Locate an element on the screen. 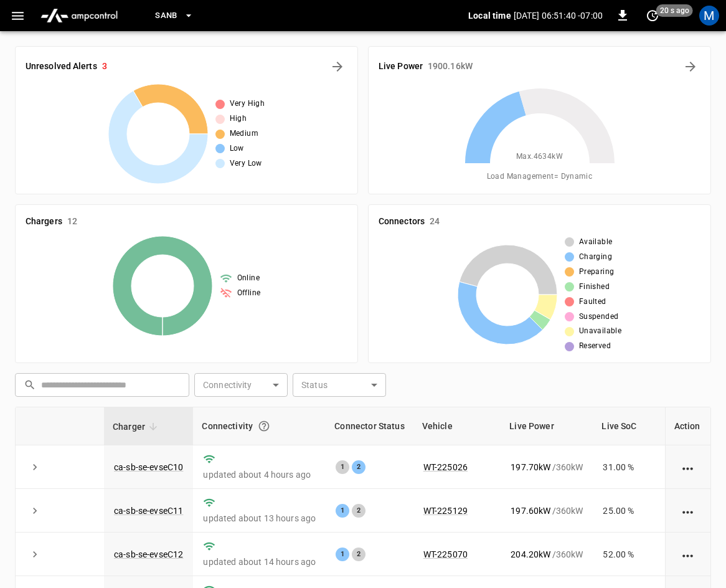 Image resolution: width=726 pixels, height=588 pixels. th: Action is located at coordinates (688, 426).